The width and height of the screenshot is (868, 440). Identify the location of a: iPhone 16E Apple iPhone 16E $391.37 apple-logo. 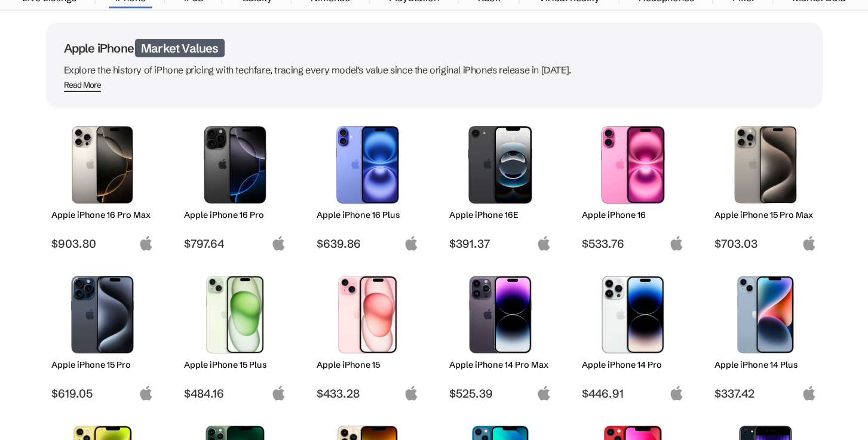
(500, 185).